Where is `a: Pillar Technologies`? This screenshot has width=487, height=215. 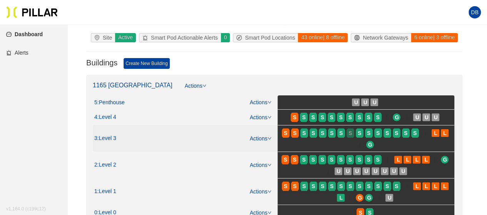
a: Pillar Technologies is located at coordinates (32, 12).